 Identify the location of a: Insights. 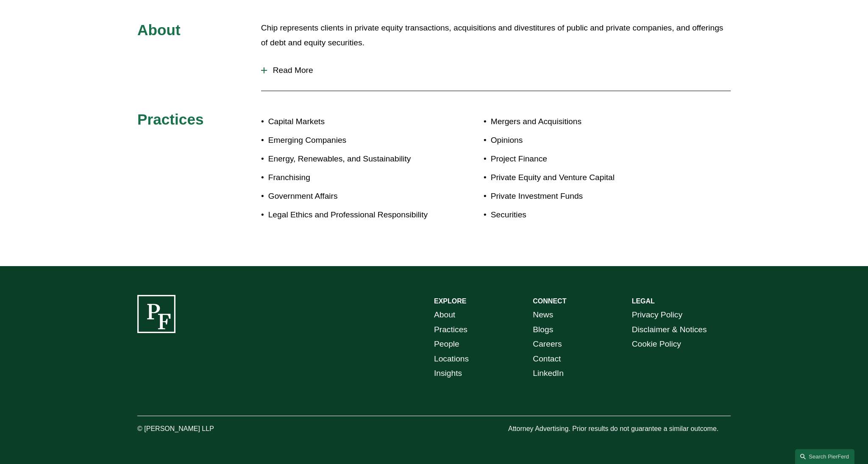
(448, 373).